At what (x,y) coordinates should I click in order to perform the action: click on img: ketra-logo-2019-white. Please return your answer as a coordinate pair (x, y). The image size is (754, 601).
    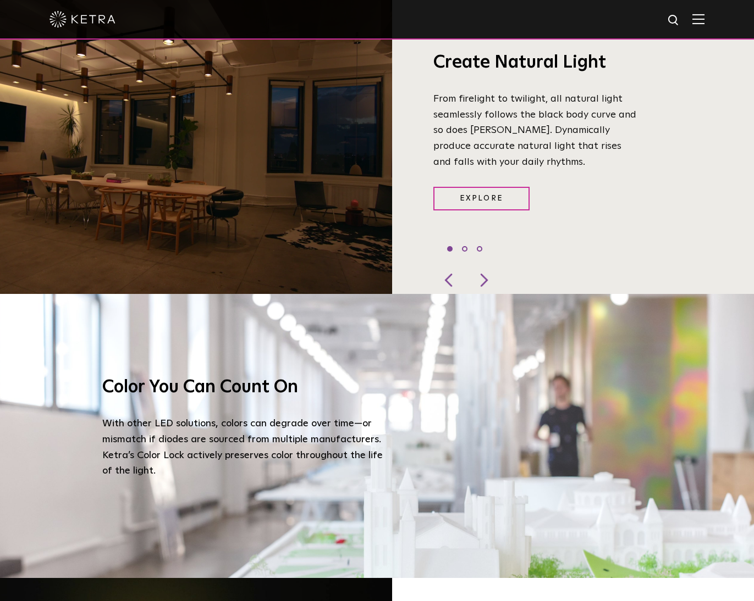
    Looking at the image, I should click on (82, 19).